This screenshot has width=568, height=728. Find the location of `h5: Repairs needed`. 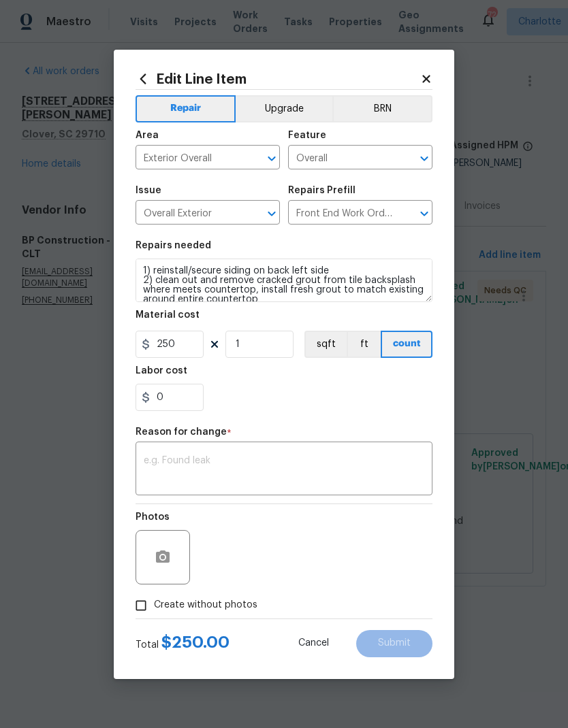

h5: Repairs needed is located at coordinates (173, 246).